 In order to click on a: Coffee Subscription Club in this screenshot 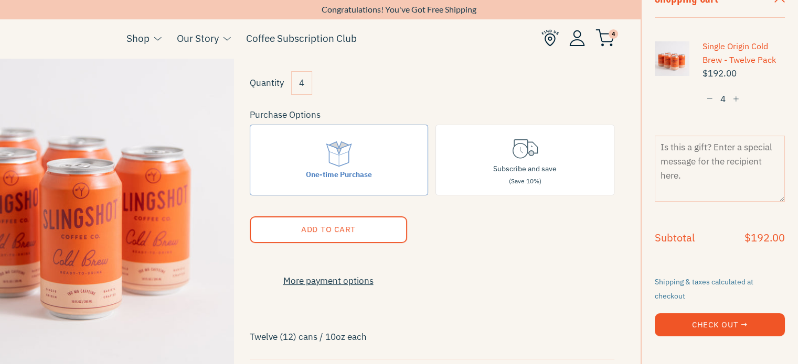, I will do `click(301, 38)`.